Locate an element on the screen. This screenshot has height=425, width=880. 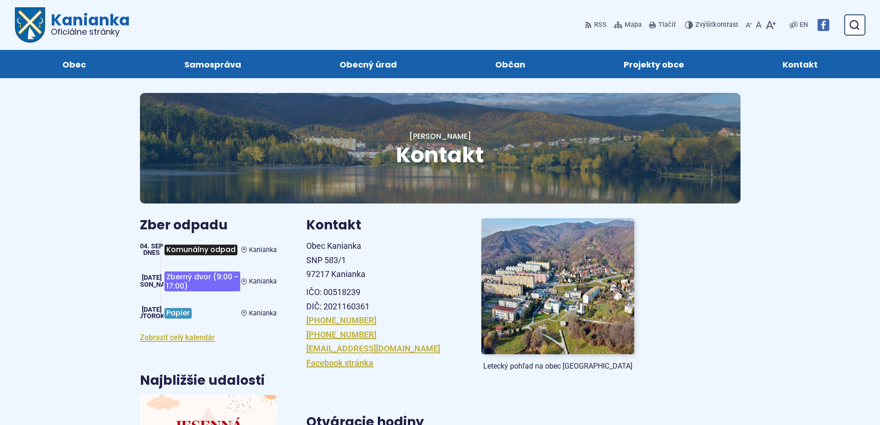
span: Mapa is located at coordinates (633, 25).